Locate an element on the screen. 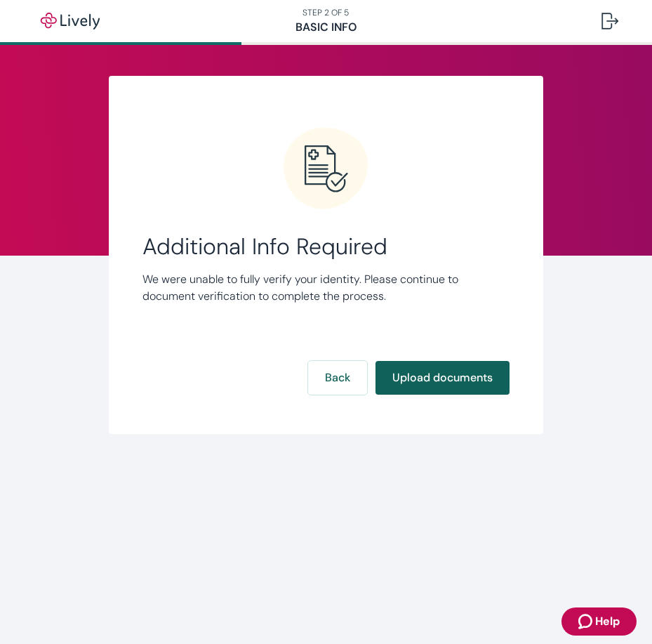 The image size is (652, 644). img: Lively is located at coordinates (70, 21).